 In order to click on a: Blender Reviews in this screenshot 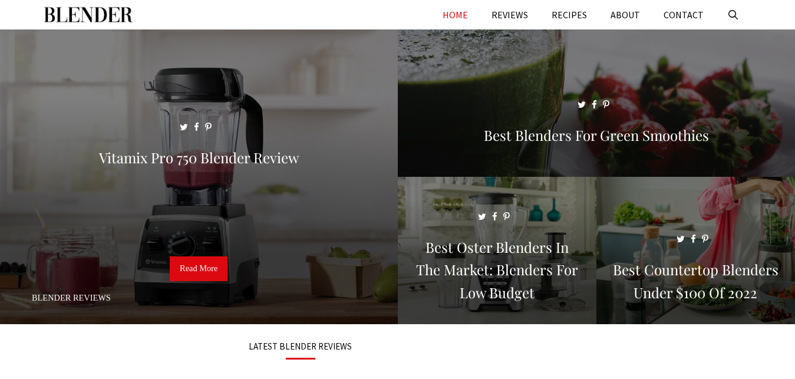, I will do `click(71, 298)`.